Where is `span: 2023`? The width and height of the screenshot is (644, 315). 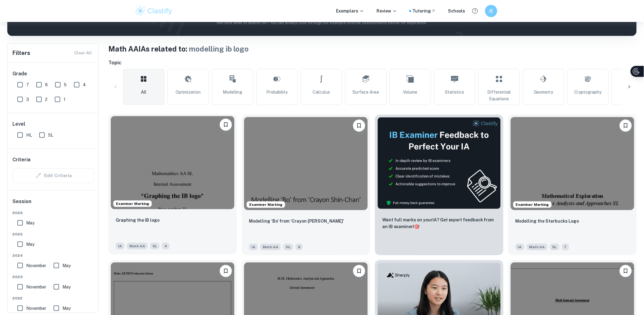 span: 2023 is located at coordinates (53, 277).